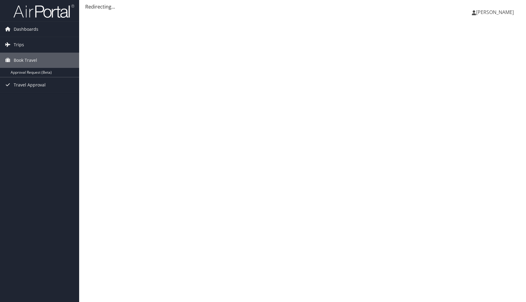 This screenshot has width=526, height=302. I want to click on div: Redirecting..., so click(303, 7).